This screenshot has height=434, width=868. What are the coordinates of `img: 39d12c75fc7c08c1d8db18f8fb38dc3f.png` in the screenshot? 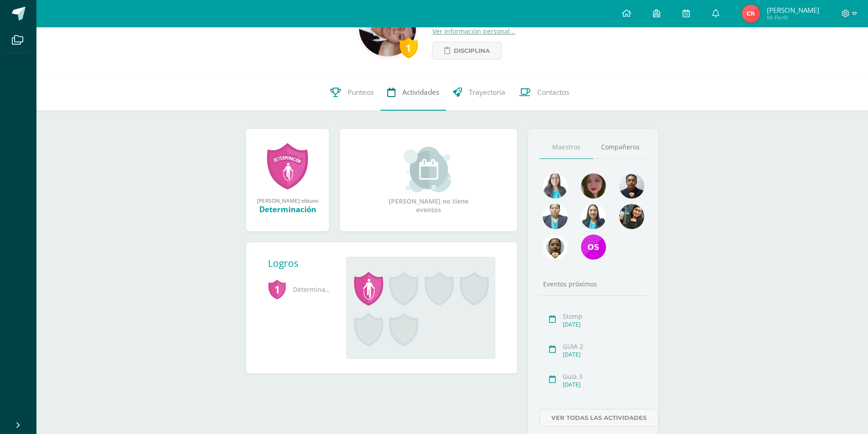 It's located at (555, 247).